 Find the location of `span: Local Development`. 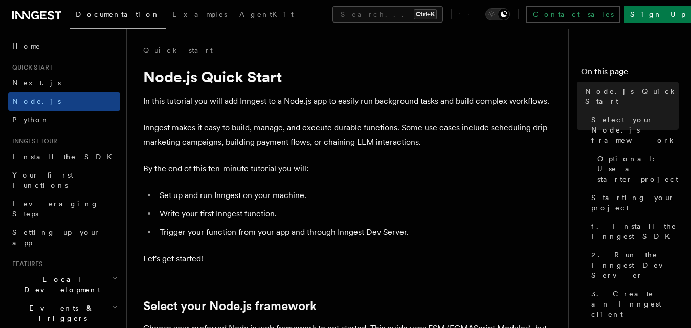

span: Local Development is located at coordinates (60, 284).